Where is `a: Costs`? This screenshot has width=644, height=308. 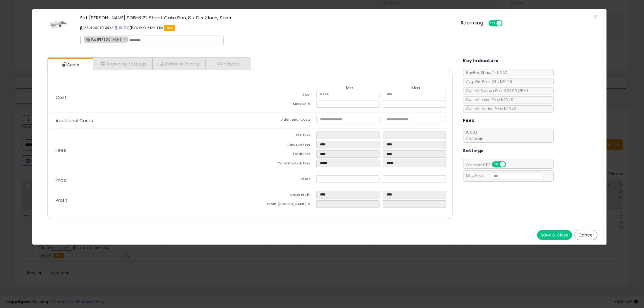 a: Costs is located at coordinates (70, 65).